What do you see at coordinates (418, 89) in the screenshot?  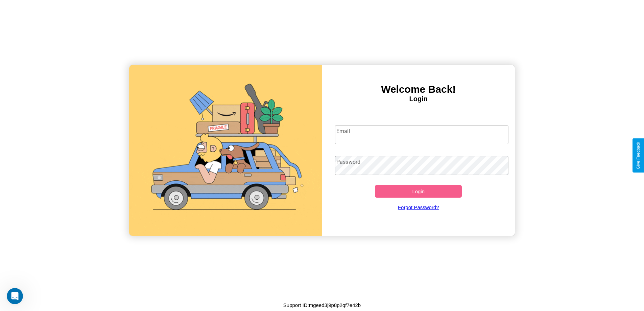 I see `h3: Welcome Back!` at bounding box center [418, 89].